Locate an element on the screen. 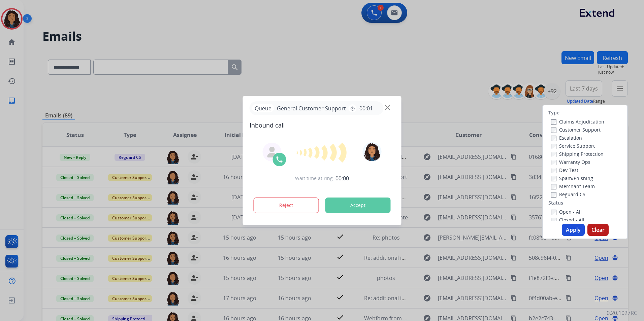 The height and width of the screenshot is (321, 644). input: Warranty Ops is located at coordinates (554, 163).